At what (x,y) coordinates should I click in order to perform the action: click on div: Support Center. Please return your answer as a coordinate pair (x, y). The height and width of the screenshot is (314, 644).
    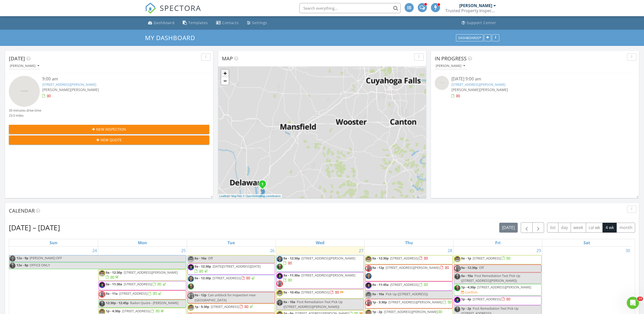
    Looking at the image, I should click on (481, 23).